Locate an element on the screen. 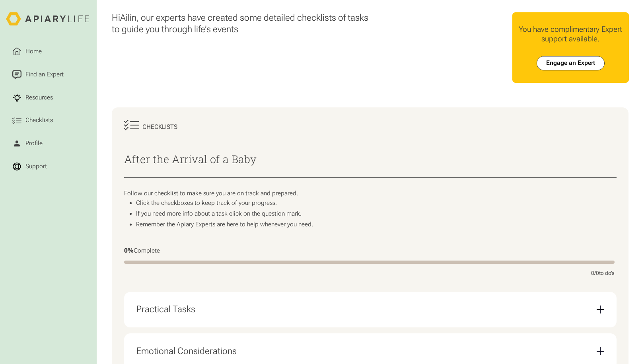  div: Resources is located at coordinates (39, 98).